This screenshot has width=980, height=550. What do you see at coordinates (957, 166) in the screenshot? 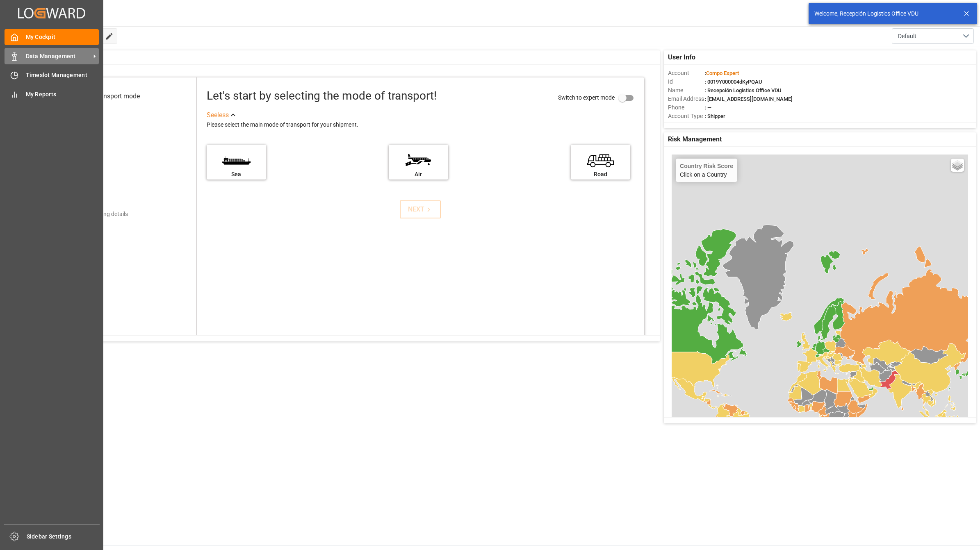
I see `a: Layers` at bounding box center [957, 166].